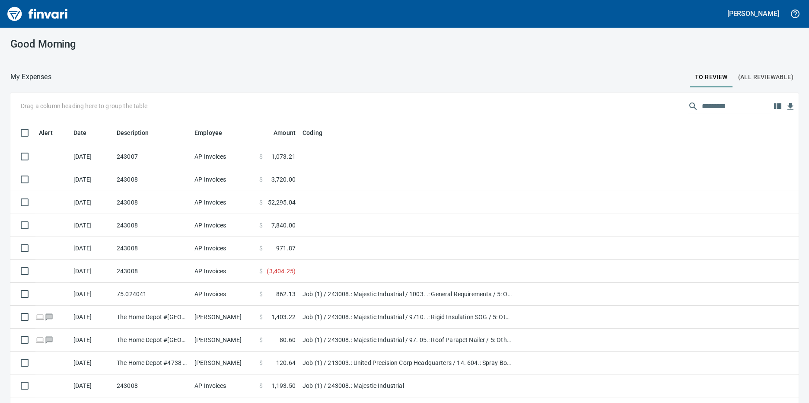 This screenshot has height=403, width=809. What do you see at coordinates (282, 202) in the screenshot?
I see `span: 52,295.04` at bounding box center [282, 202].